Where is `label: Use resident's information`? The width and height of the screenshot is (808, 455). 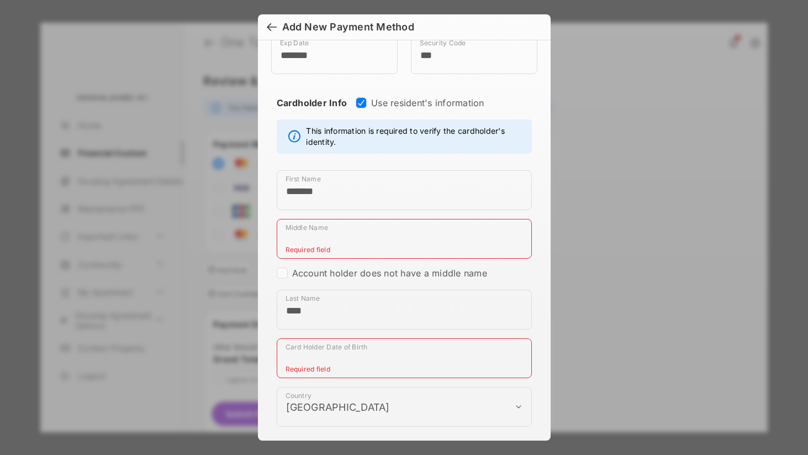
label: Use resident's information is located at coordinates (428, 103).